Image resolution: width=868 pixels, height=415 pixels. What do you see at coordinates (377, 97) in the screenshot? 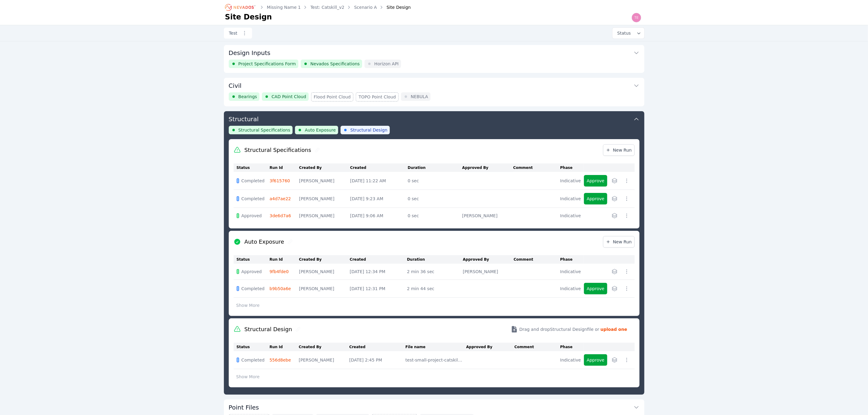
I see `span: TOPO Point Cloud` at bounding box center [377, 97].